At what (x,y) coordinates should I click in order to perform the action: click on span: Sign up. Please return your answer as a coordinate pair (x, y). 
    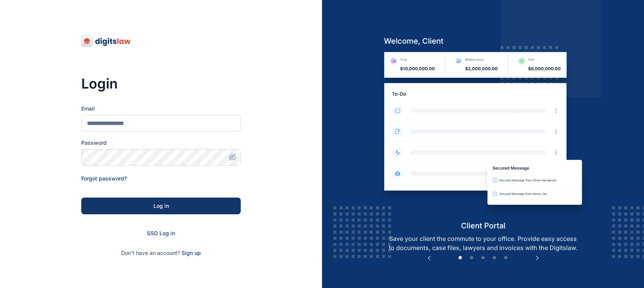
    Looking at the image, I should click on (191, 253).